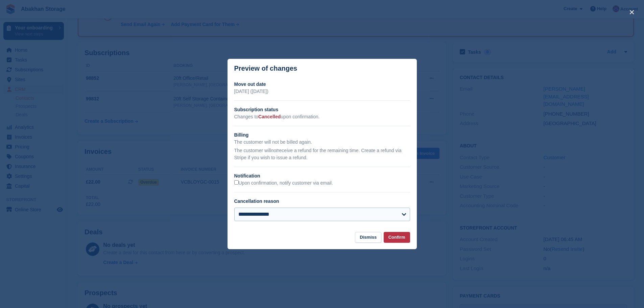 This screenshot has width=644, height=308. I want to click on label: Cancellation reason, so click(257, 201).